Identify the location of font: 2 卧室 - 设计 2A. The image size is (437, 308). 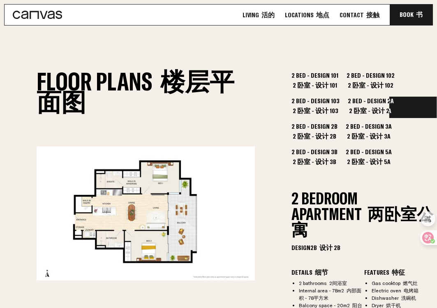
(371, 111).